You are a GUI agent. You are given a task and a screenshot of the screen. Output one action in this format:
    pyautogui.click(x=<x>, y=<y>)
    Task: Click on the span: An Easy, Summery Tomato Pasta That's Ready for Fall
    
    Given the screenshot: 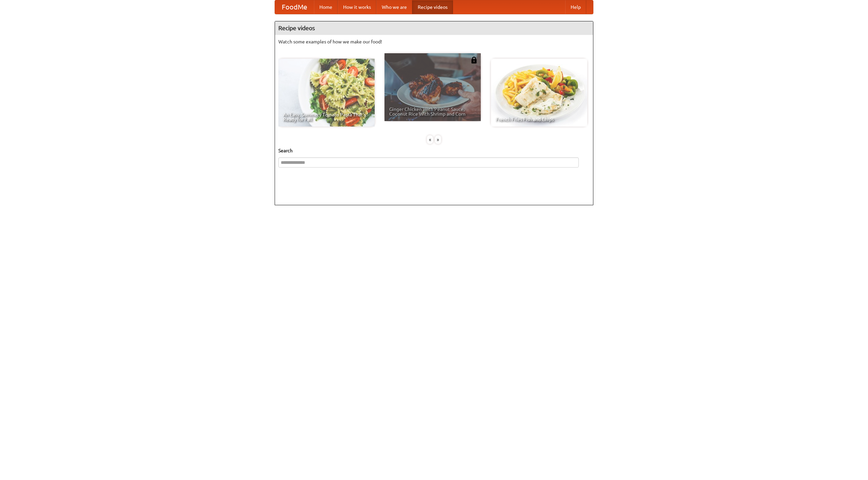 What is the action you would take?
    pyautogui.click(x=327, y=117)
    